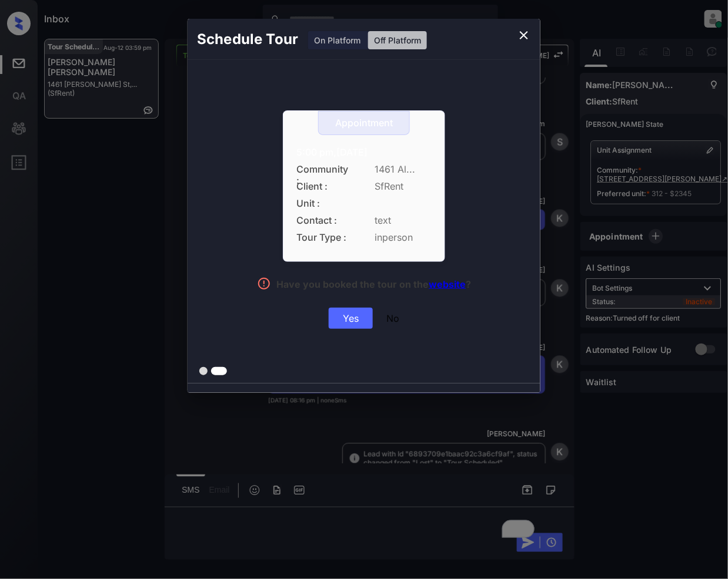  What do you see at coordinates (364, 123) in the screenshot?
I see `div: Appointment` at bounding box center [364, 123].